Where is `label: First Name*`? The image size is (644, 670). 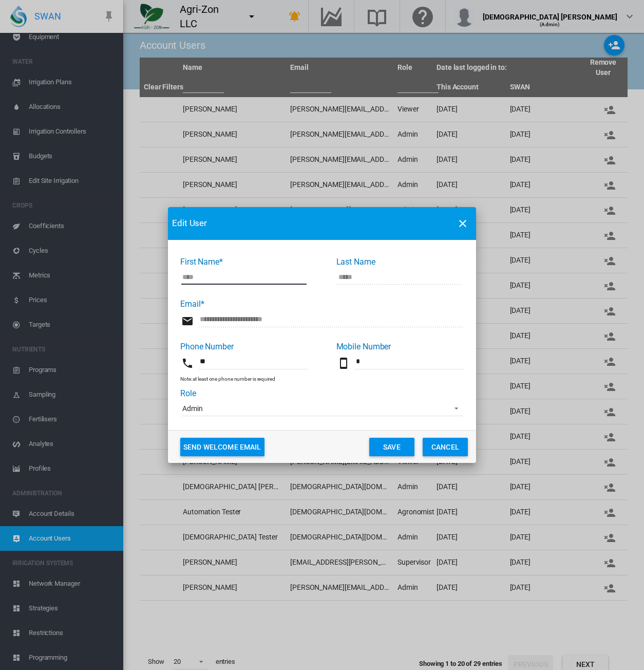
label: First Name* is located at coordinates (201, 262).